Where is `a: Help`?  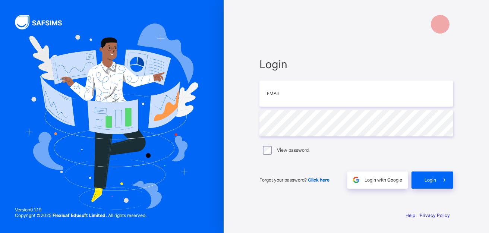
a: Help is located at coordinates (410, 215).